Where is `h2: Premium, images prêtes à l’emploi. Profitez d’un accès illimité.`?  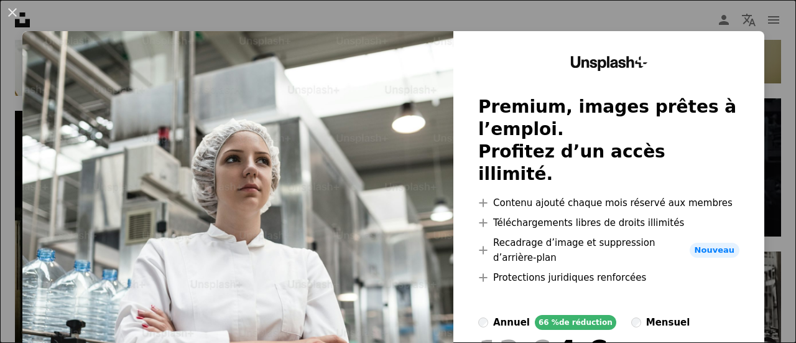 h2: Premium, images prêtes à l’emploi. Profitez d’un accès illimité. is located at coordinates (609, 141).